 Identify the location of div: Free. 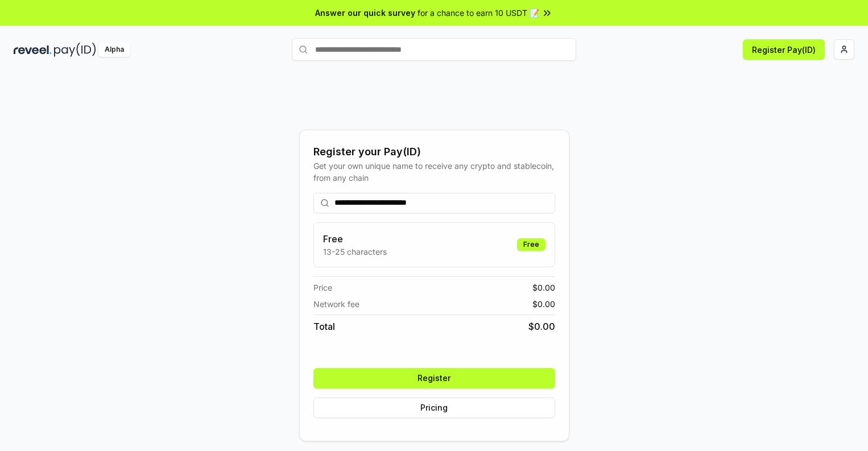
(531, 245).